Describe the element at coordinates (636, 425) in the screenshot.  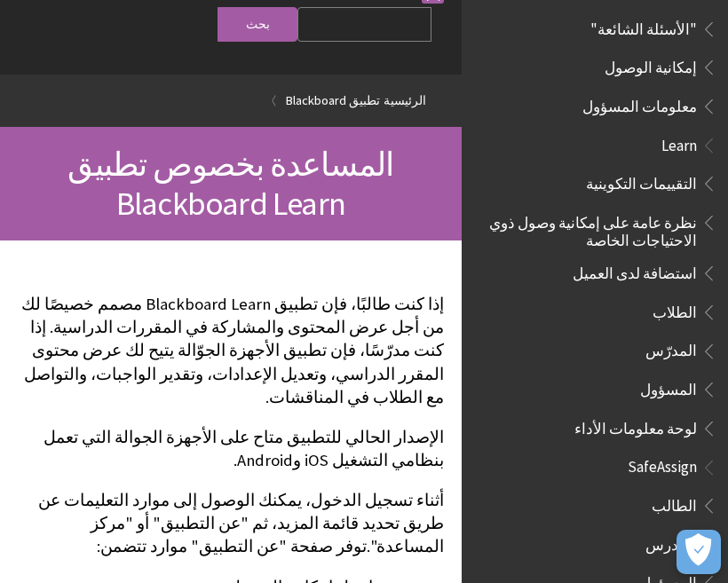
I see `span: لوحة معلومات الأداء` at that location.